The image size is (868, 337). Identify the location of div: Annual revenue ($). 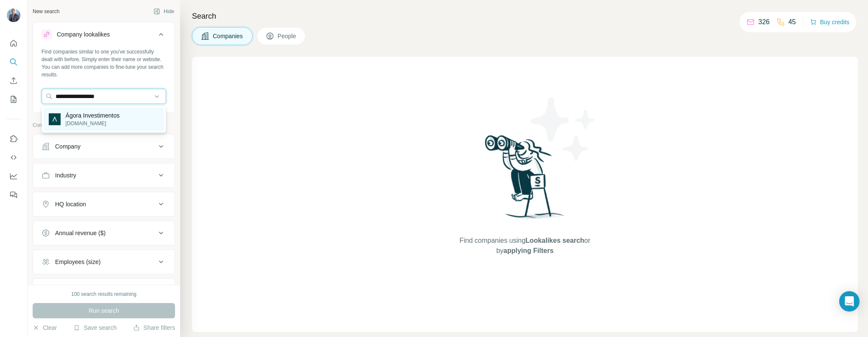
(80, 232).